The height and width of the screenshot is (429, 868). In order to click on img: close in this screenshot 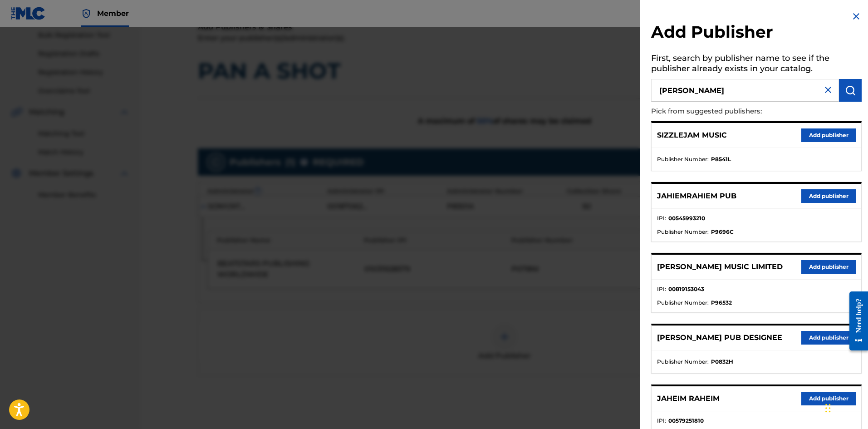, I will do `click(828, 90)`.